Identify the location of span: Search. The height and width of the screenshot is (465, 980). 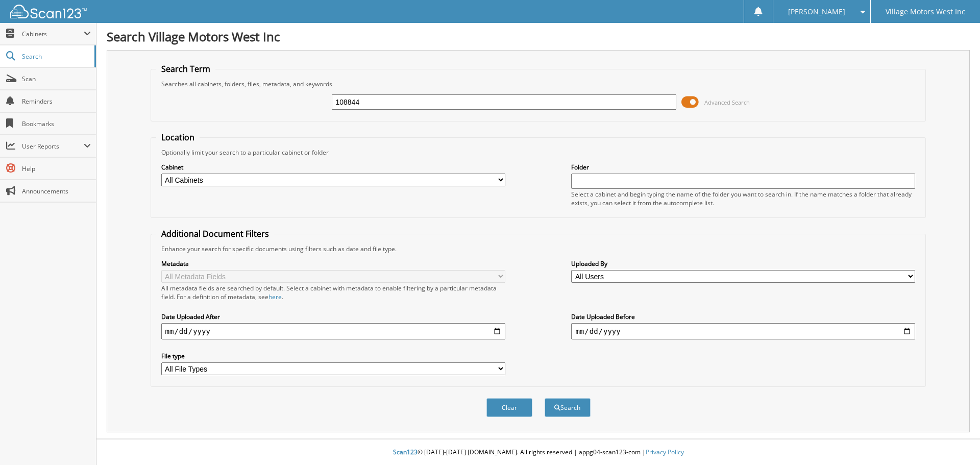
(55, 56).